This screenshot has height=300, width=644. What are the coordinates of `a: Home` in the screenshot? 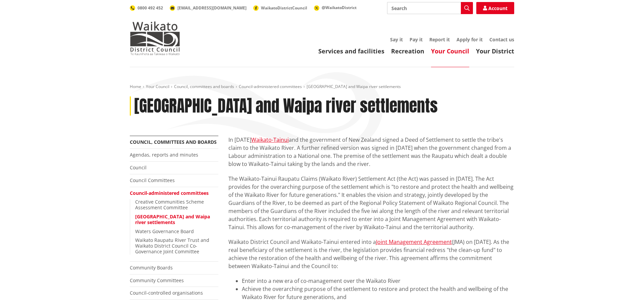 It's located at (135, 86).